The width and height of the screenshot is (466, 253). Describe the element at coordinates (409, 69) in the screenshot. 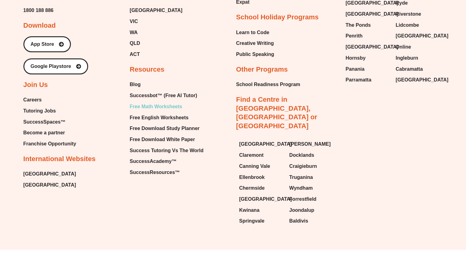

I see `span: Cabramatta` at that location.